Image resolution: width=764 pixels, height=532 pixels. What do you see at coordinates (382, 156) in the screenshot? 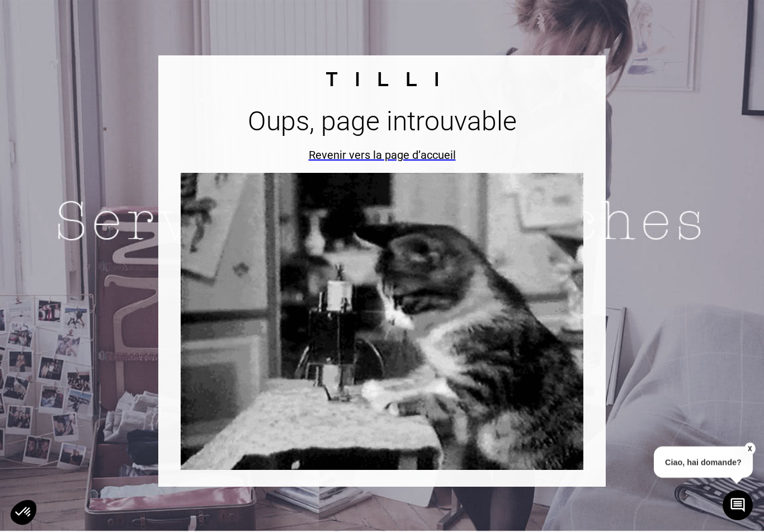
I see `div: Revenir vers la page d’accueil` at bounding box center [382, 156].